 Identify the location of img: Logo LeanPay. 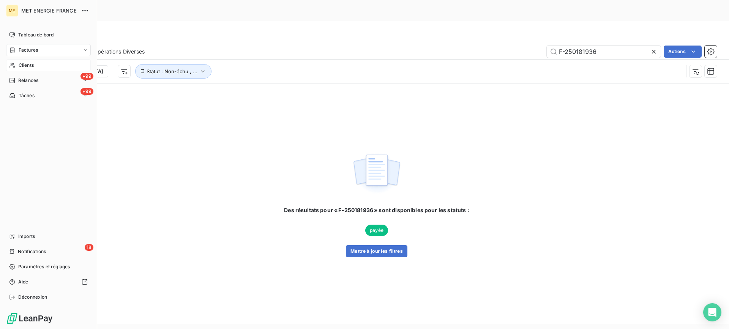
(30, 319).